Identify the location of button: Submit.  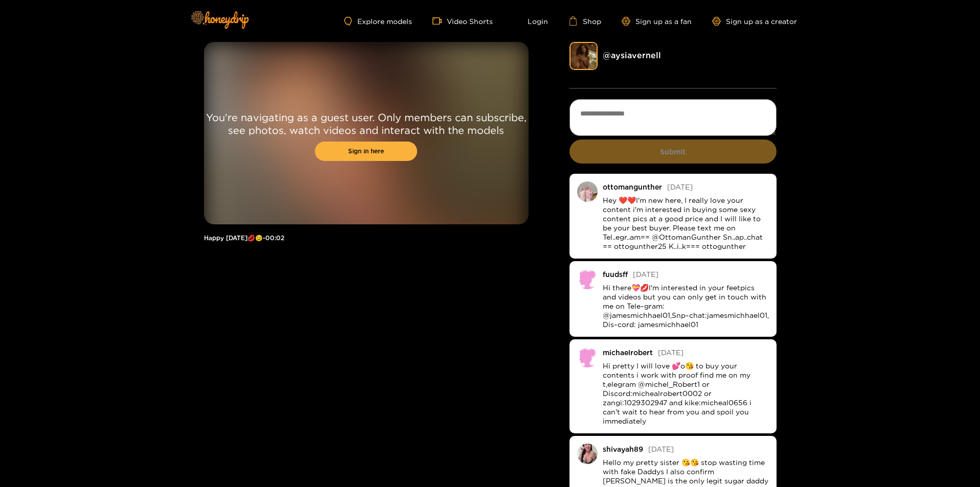
(673, 151).